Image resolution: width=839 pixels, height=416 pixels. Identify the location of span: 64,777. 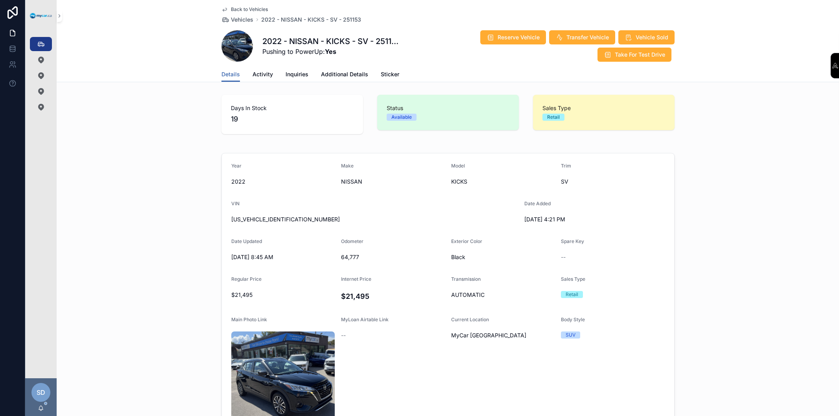
(393, 257).